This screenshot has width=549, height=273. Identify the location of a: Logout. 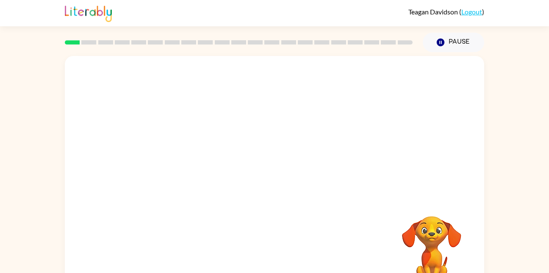
(472, 11).